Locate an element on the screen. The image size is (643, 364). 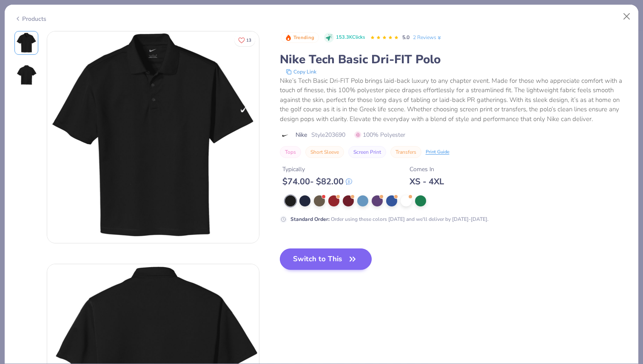
span: 153.3K Clicks is located at coordinates (350, 37).